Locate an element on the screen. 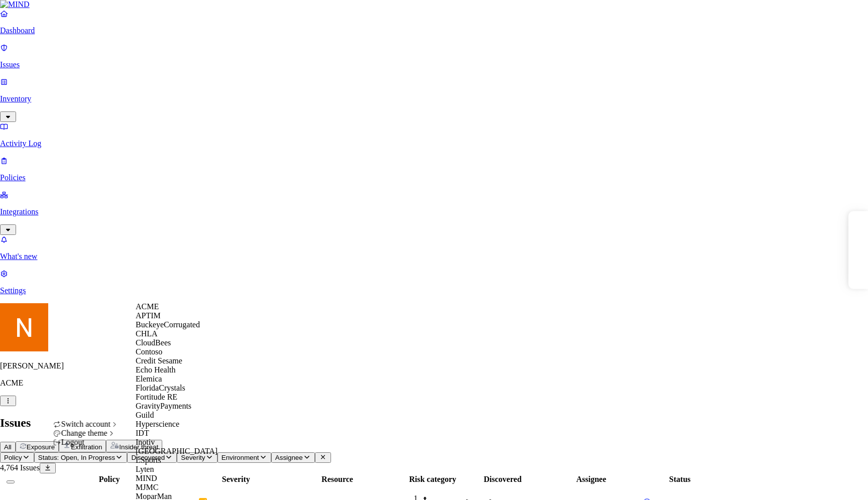 This screenshot has width=868, height=500. span: Change theme is located at coordinates (85, 433).